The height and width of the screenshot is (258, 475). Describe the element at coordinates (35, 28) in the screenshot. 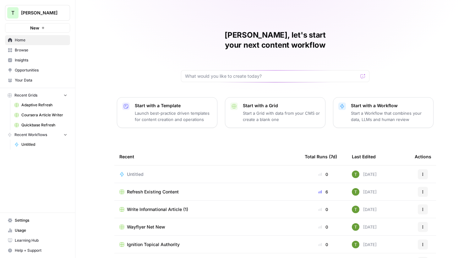

I see `span: New` at that location.